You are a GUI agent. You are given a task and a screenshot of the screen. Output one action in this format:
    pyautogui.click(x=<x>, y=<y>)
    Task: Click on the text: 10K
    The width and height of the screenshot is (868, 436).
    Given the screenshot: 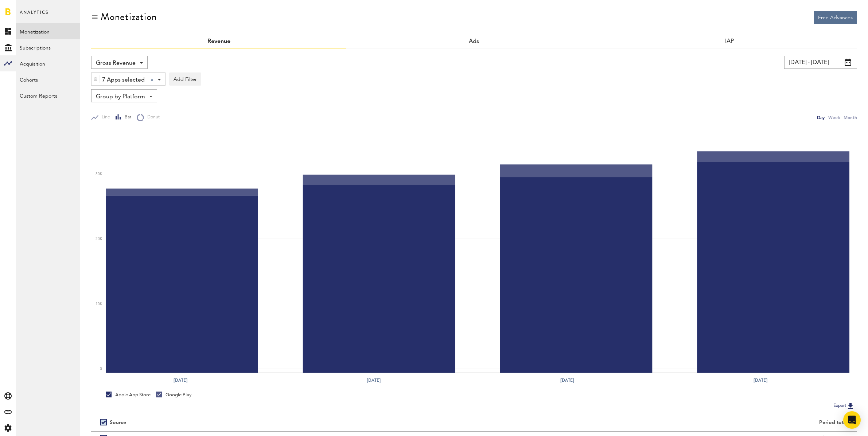 What is the action you would take?
    pyautogui.click(x=99, y=304)
    